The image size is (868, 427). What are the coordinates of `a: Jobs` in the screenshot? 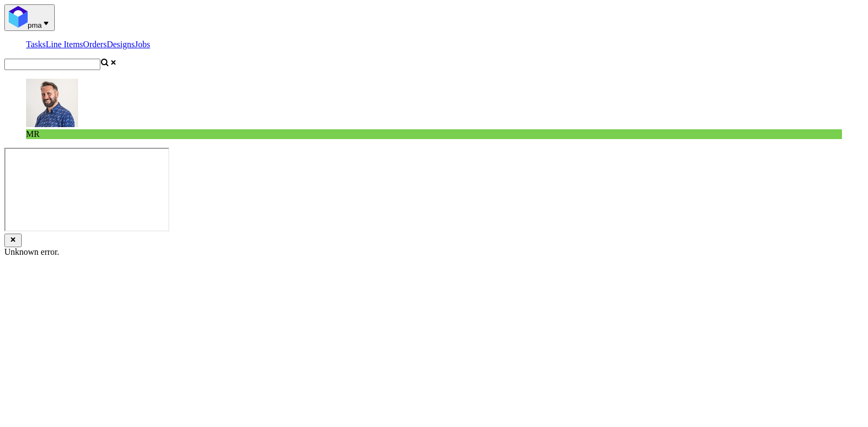 It's located at (142, 44).